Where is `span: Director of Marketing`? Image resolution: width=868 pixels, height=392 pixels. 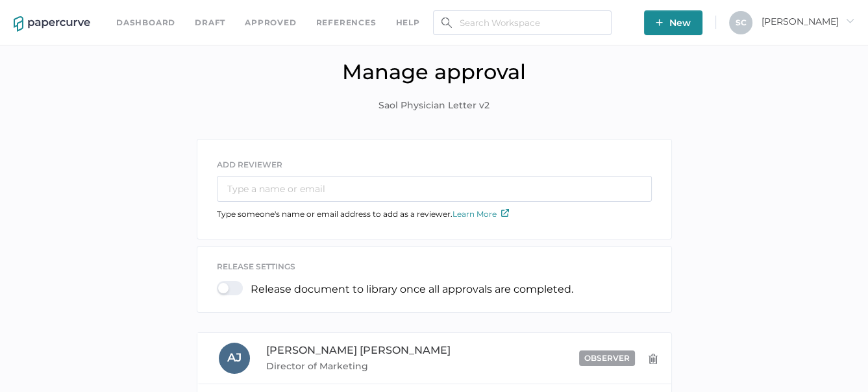 span: Director of Marketing is located at coordinates (364, 366).